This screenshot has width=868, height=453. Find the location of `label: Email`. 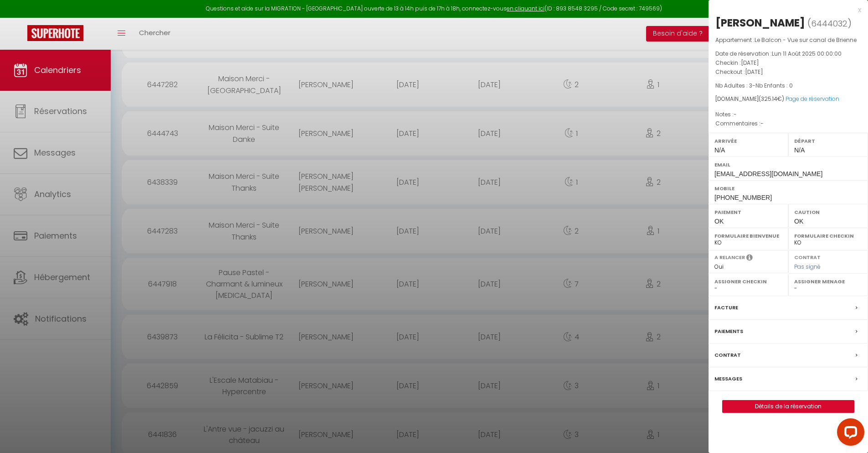

label: Email is located at coordinates (788, 165).